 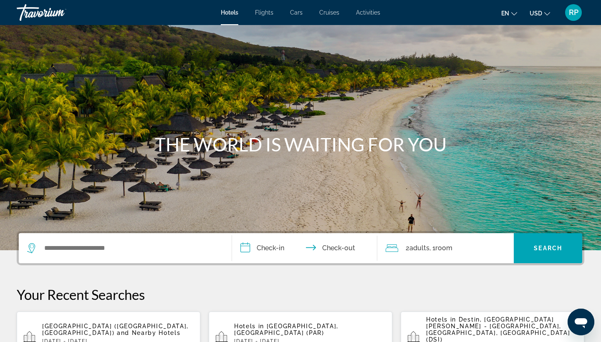 I want to click on span: RP, so click(x=573, y=13).